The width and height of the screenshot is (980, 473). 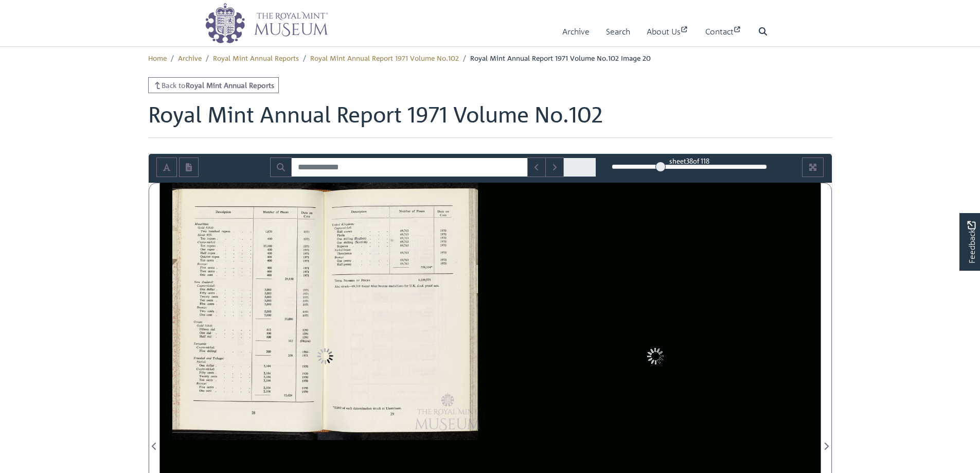 I want to click on a: Search, so click(x=618, y=31).